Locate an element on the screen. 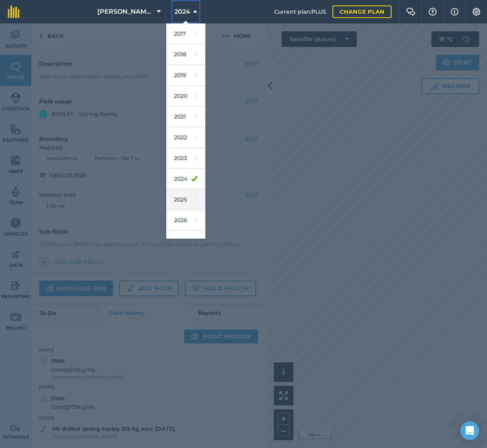 This screenshot has width=487, height=448. img: A cog icon is located at coordinates (476, 12).